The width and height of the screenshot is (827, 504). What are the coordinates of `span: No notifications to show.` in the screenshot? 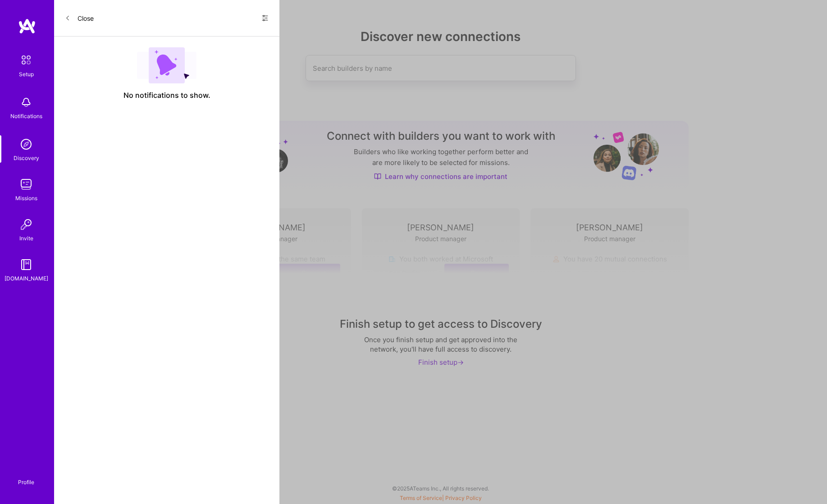 It's located at (167, 95).